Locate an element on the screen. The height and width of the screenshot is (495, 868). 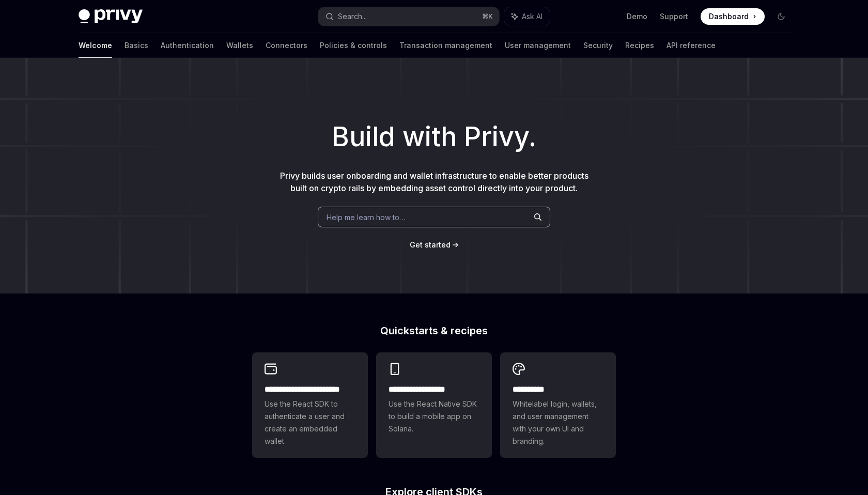
a: Welcome is located at coordinates (95, 46).